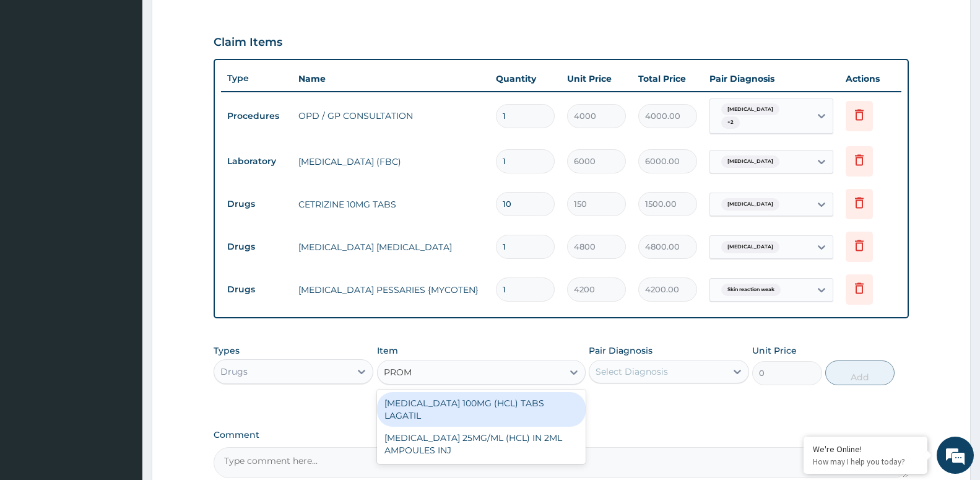 The height and width of the screenshot is (480, 980). What do you see at coordinates (751, 289) in the screenshot?
I see `span: Skin reaction weak` at bounding box center [751, 289].